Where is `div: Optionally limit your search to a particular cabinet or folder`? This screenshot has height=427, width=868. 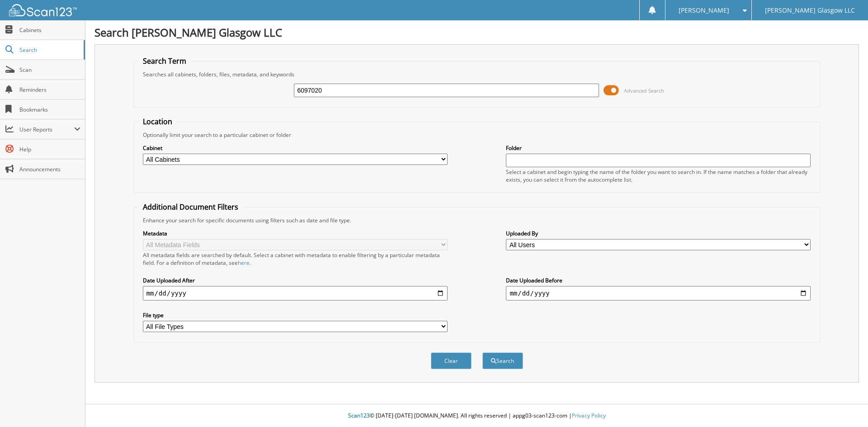
div: Optionally limit your search to a particular cabinet or folder is located at coordinates (477, 134).